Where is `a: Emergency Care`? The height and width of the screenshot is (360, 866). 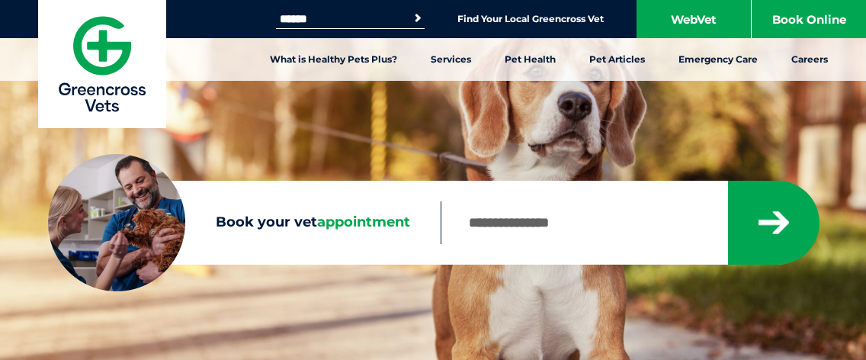 a: Emergency Care is located at coordinates (718, 59).